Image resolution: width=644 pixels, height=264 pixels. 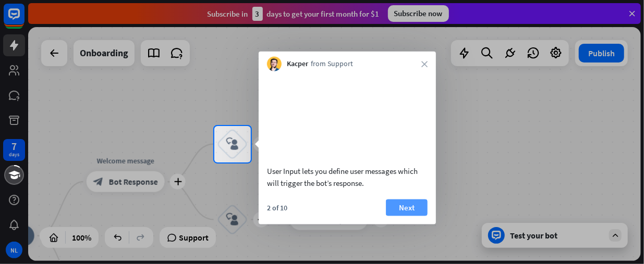 What do you see at coordinates (24, 20) in the screenshot?
I see `button: Open LiveChat chat widget` at bounding box center [24, 20].